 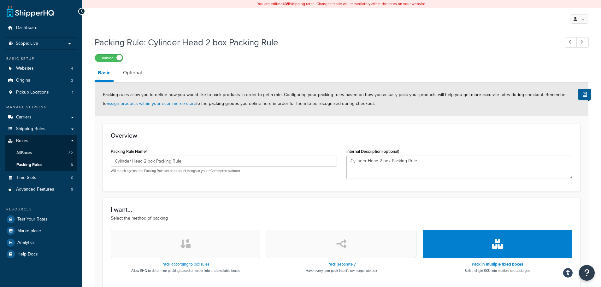 I want to click on a: Basic, so click(x=104, y=74).